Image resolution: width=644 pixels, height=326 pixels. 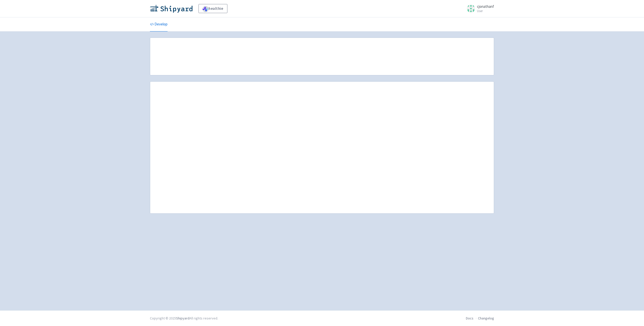 I want to click on div: Copyright © 2025 All rights reserved., so click(x=184, y=318).